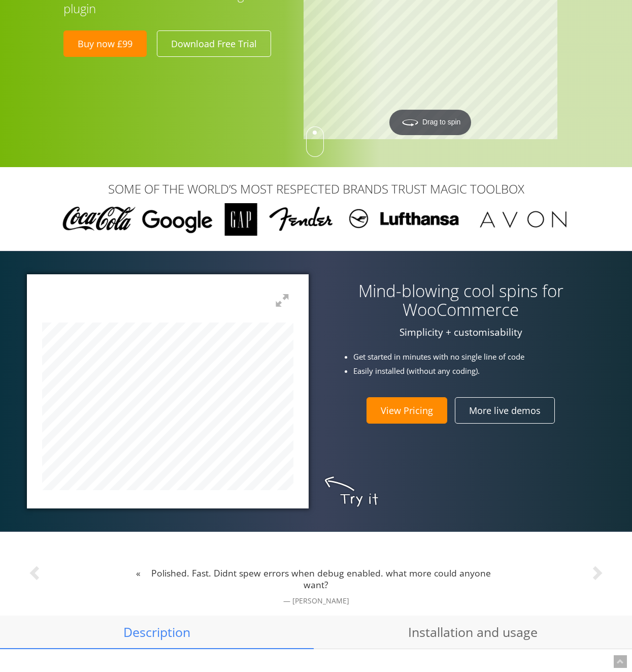  I want to click on li: Easily installed (without any coding)., so click(480, 371).